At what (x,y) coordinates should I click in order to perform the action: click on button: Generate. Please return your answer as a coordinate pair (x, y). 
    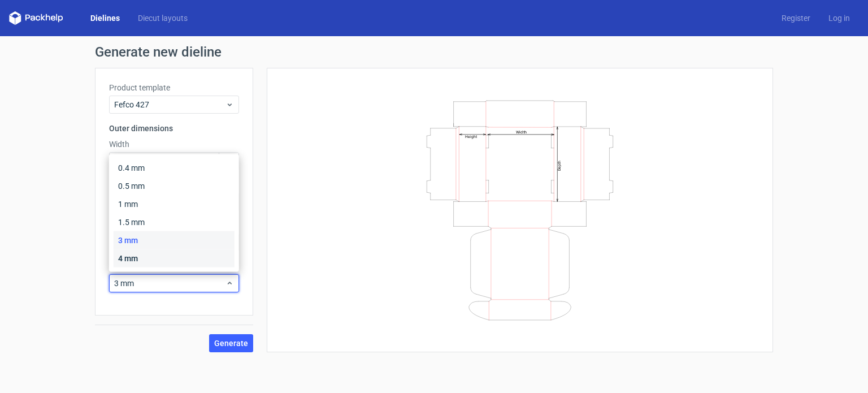
    Looking at the image, I should click on (232, 343).